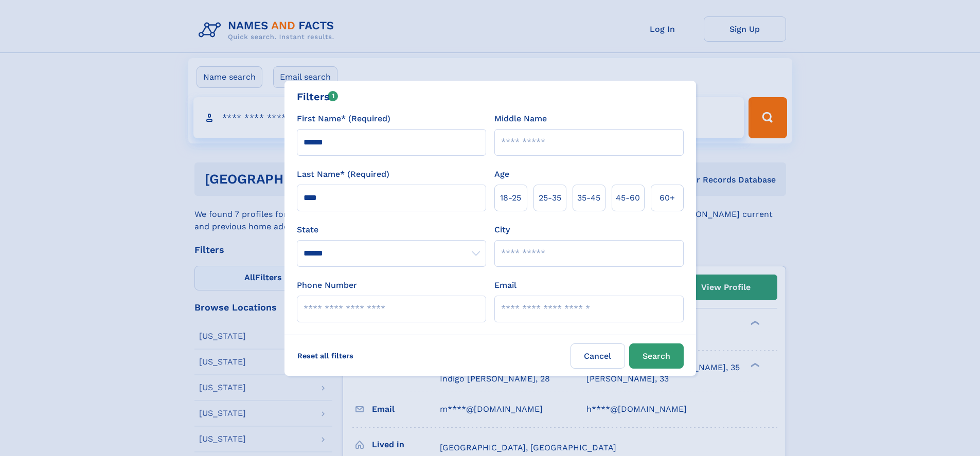 The width and height of the screenshot is (980, 456). What do you see at coordinates (343, 174) in the screenshot?
I see `label: Last Name* (Required)` at bounding box center [343, 174].